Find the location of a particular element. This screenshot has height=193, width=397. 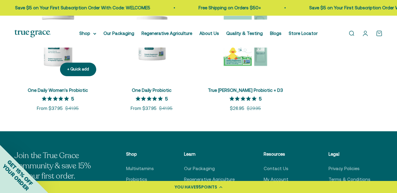

summary: Shop is located at coordinates (88, 33).